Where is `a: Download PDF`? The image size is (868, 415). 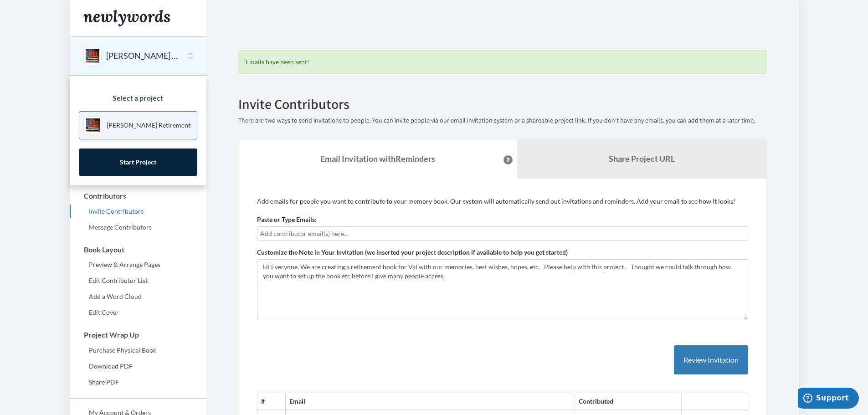
a: Download PDF is located at coordinates (138, 366).